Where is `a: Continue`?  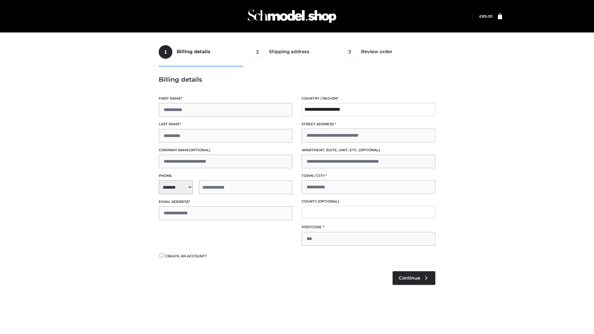 a: Continue is located at coordinates (414, 278).